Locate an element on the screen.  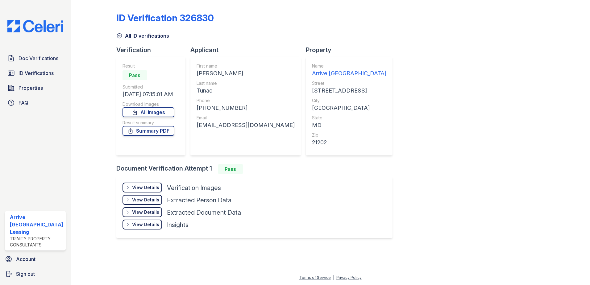
div: Zip is located at coordinates (349, 135).